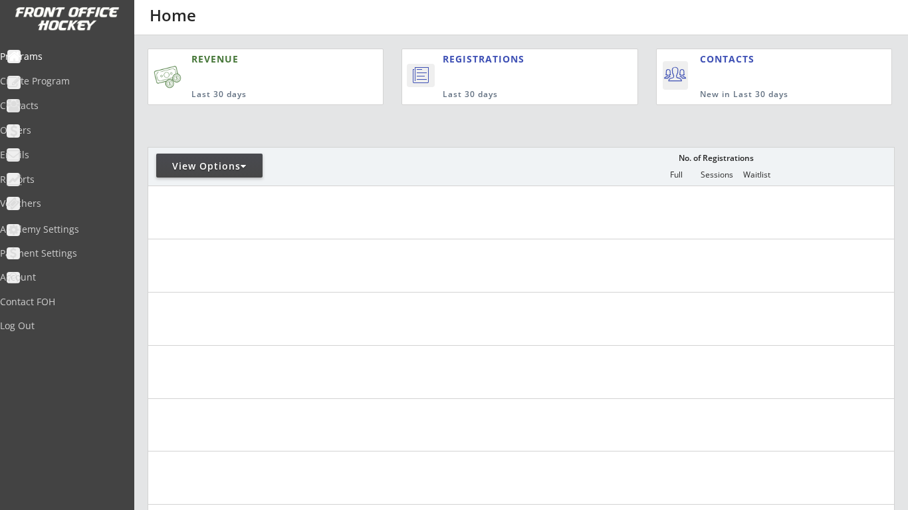 This screenshot has width=908, height=510. Describe the element at coordinates (676, 175) in the screenshot. I see `div: Full` at that location.